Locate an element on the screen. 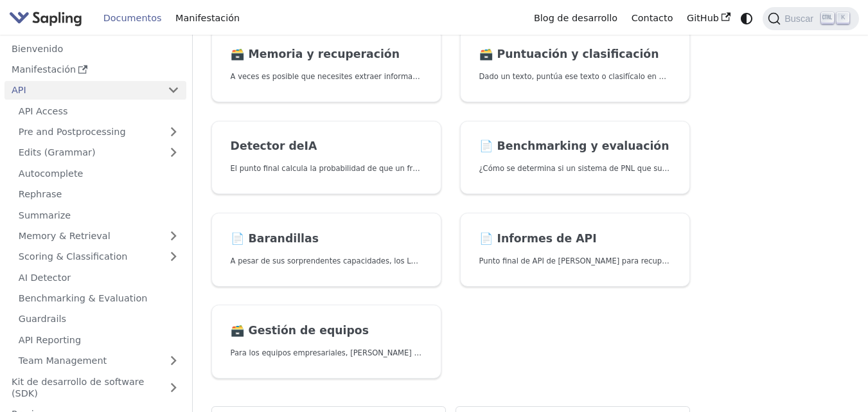  button: Collapse sidebar category 'API' is located at coordinates (174, 90).